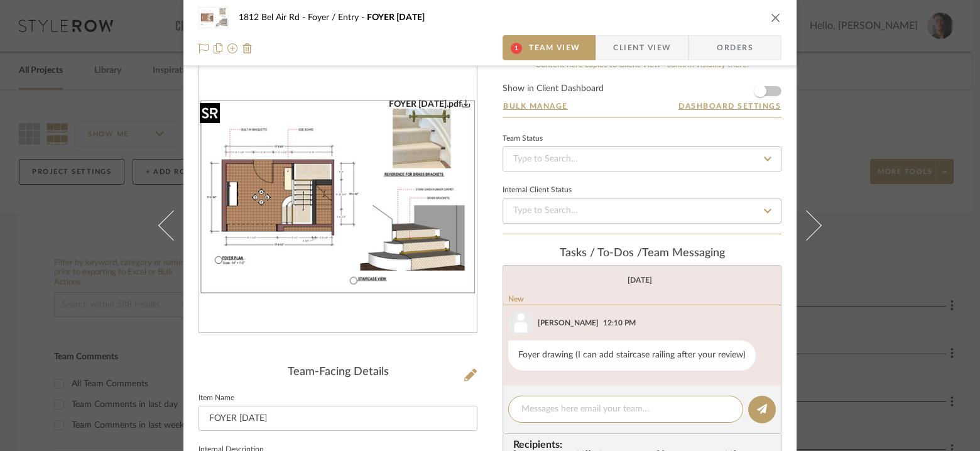  I want to click on span: Tasks / To-Dos /, so click(601, 253).